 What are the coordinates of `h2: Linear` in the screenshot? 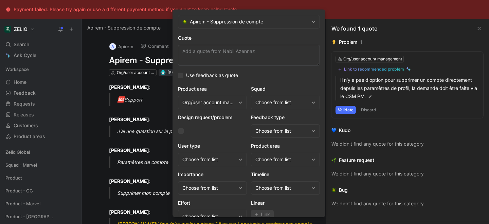 It's located at (285, 203).